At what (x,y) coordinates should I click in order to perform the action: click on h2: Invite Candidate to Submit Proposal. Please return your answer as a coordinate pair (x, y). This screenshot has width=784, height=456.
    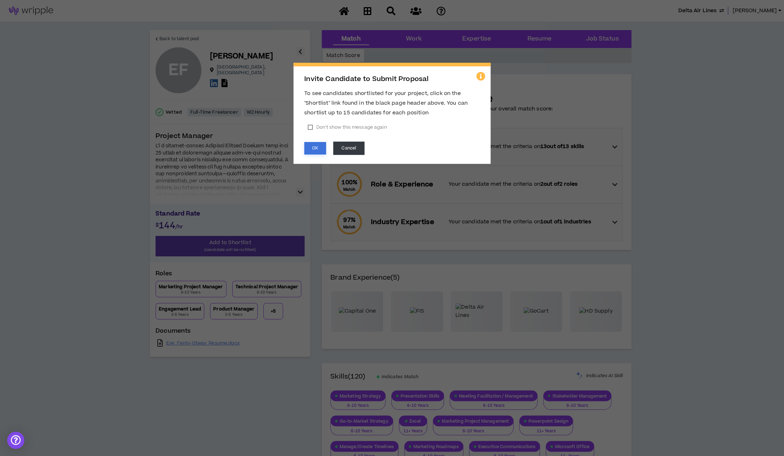
    Looking at the image, I should click on (392, 79).